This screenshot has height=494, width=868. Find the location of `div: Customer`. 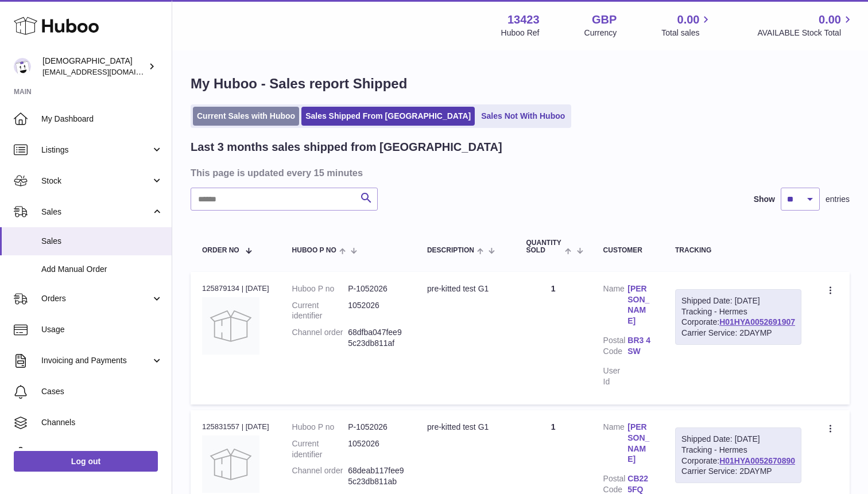

div: Customer is located at coordinates (628, 250).